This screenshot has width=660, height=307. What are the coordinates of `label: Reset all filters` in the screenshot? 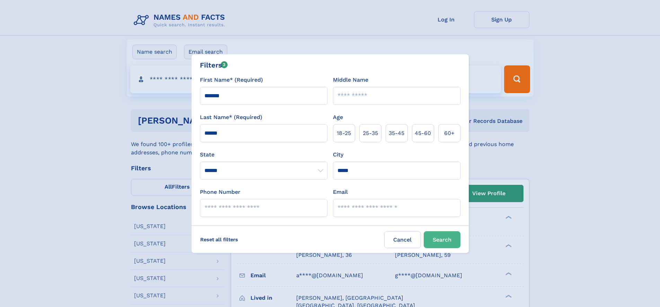 It's located at (219, 240).